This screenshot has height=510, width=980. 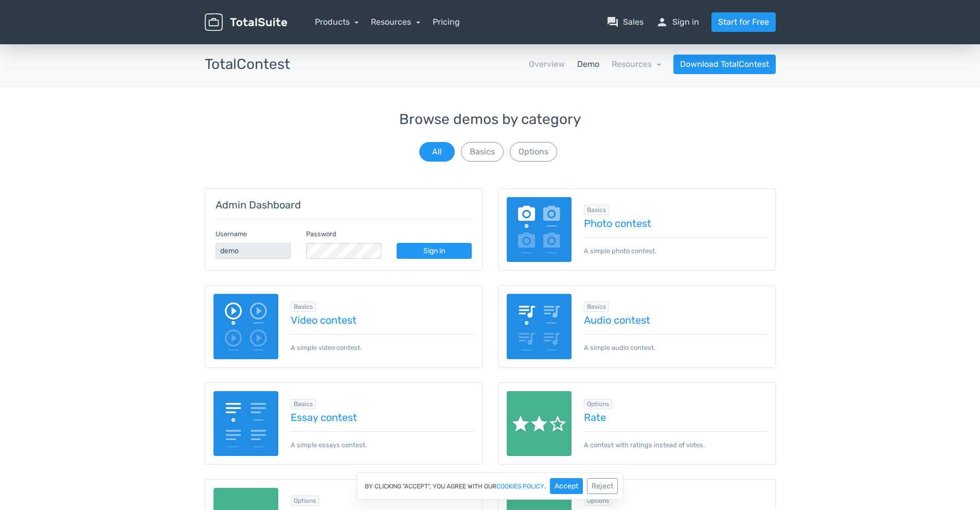 I want to click on a: Rate, so click(x=675, y=418).